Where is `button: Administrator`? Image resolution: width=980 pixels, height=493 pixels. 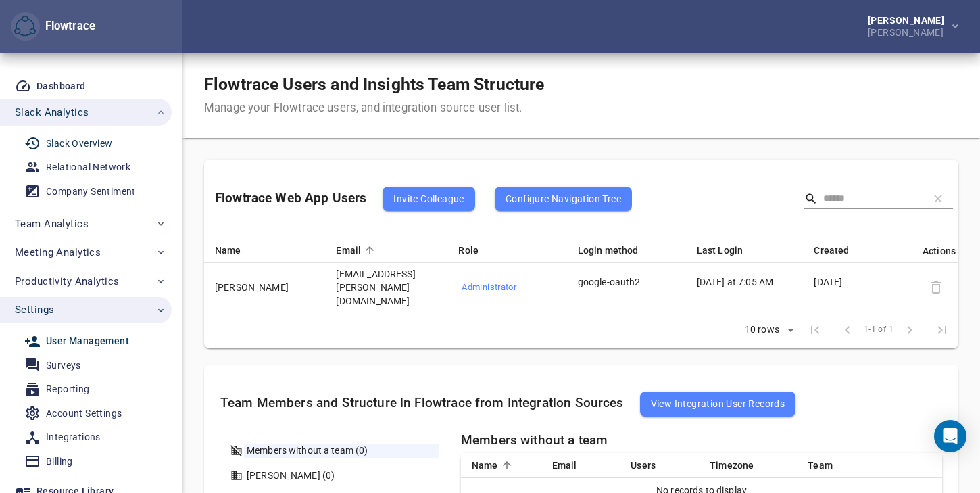 button: Administrator is located at coordinates (504, 287).